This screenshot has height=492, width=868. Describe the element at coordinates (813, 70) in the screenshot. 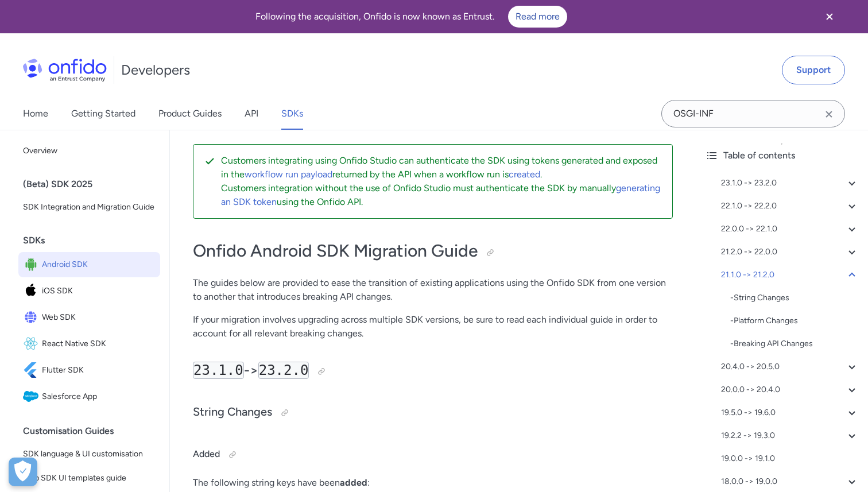

I see `a: Support` at that location.